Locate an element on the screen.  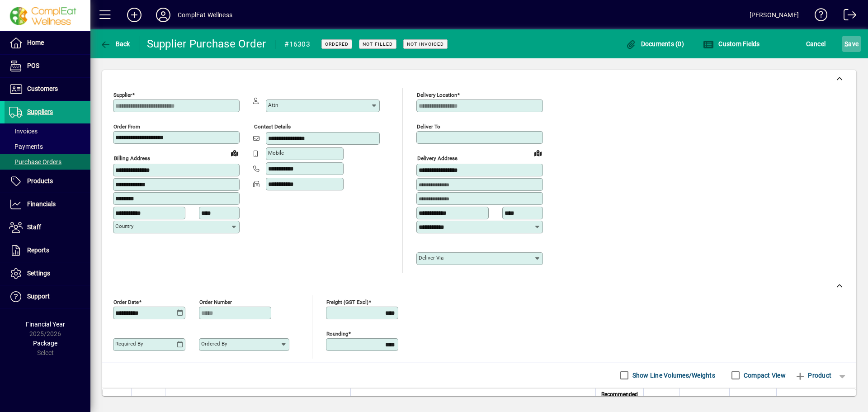
button: Add is located at coordinates (134, 15).